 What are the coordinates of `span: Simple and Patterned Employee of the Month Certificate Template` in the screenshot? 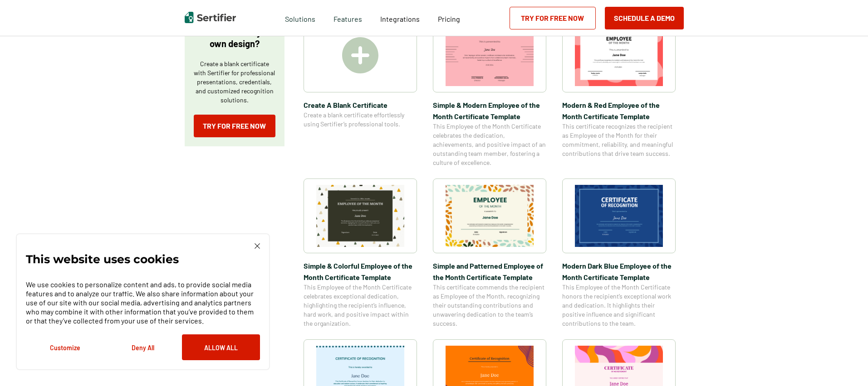 It's located at (490, 272).